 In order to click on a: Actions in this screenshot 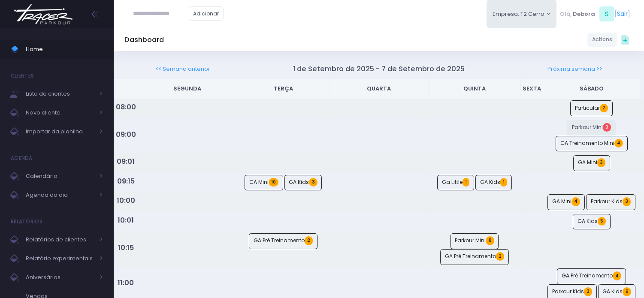, I will do `click(602, 39)`.